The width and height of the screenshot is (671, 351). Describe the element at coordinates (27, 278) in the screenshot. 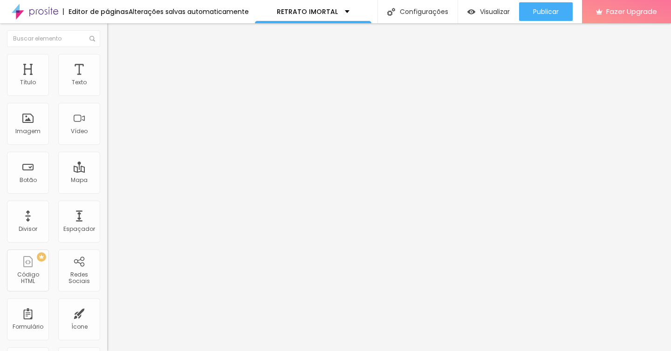

I see `div: Código HTML` at that location.